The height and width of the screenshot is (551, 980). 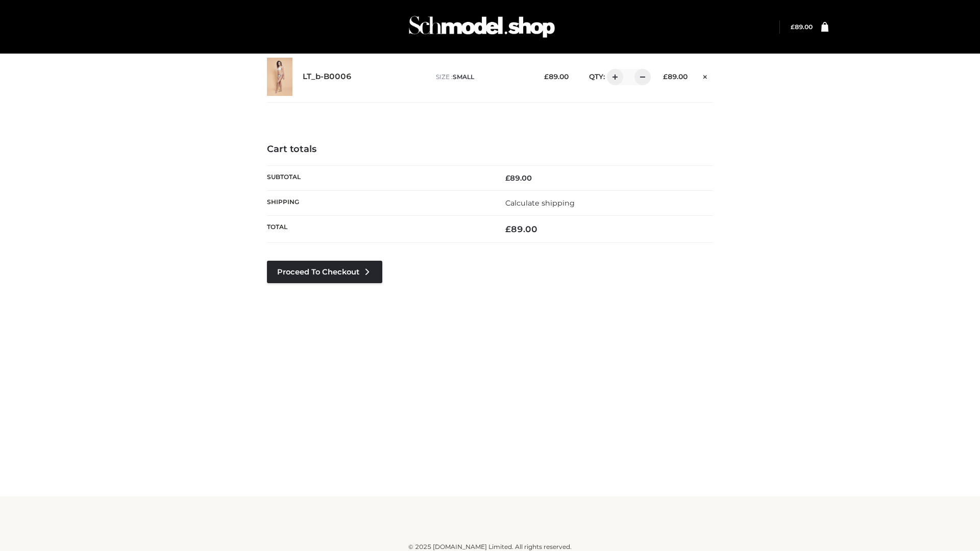 What do you see at coordinates (325, 272) in the screenshot?
I see `a: Proceed to Checkout` at bounding box center [325, 272].